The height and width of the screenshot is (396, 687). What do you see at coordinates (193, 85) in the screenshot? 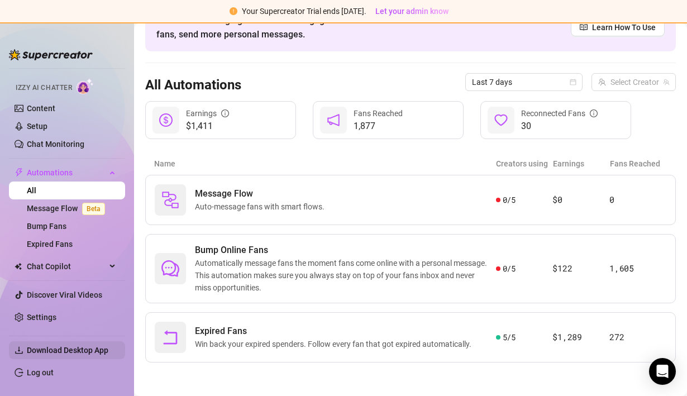
I see `h3: All Automations` at bounding box center [193, 85].